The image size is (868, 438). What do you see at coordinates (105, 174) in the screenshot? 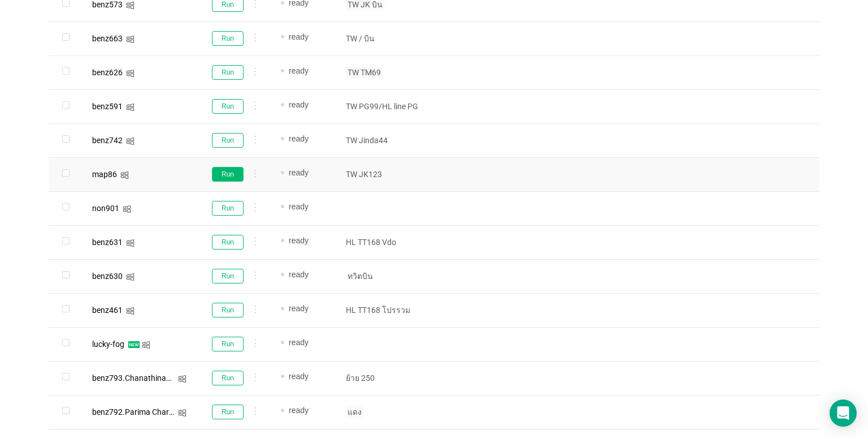
I see `div: map86` at bounding box center [105, 174].